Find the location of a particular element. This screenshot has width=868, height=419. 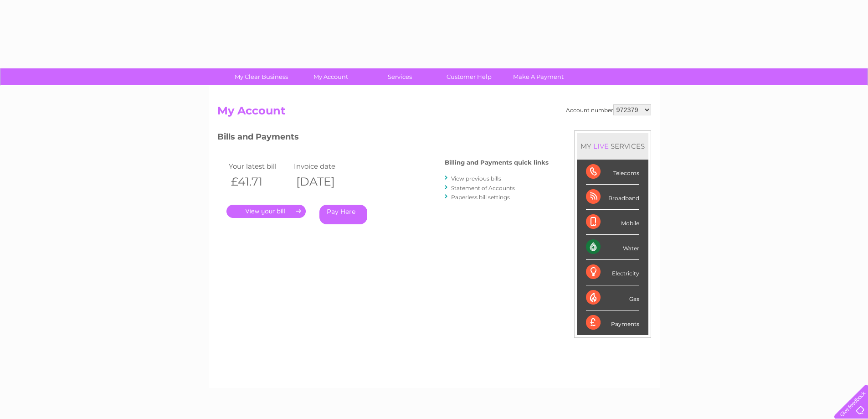

a: Customer Help is located at coordinates (469, 76).